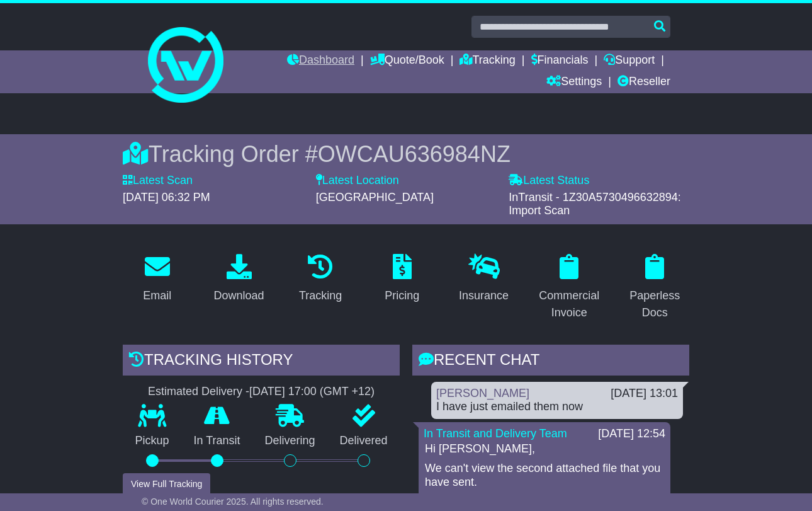 The image size is (812, 511). What do you see at coordinates (363, 441) in the screenshot?
I see `p: Delivered` at bounding box center [363, 441].